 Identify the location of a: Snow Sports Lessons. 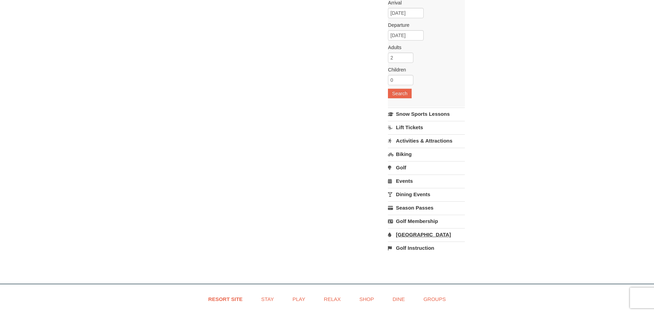
(426, 114).